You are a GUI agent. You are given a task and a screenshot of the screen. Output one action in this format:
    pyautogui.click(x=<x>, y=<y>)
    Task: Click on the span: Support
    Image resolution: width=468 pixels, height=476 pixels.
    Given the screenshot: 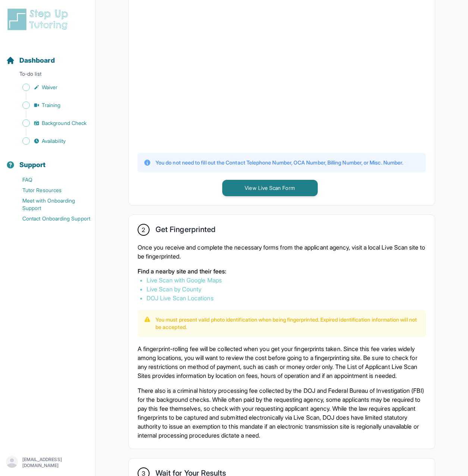 What is the action you would take?
    pyautogui.click(x=32, y=165)
    